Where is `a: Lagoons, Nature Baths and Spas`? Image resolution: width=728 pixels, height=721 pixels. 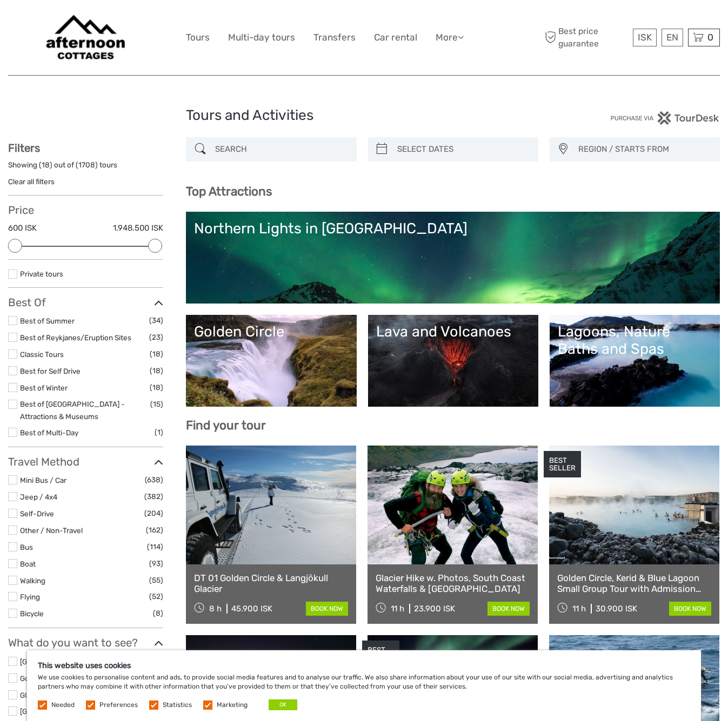
a: Lagoons, Nature Baths and Spas is located at coordinates (634, 361).